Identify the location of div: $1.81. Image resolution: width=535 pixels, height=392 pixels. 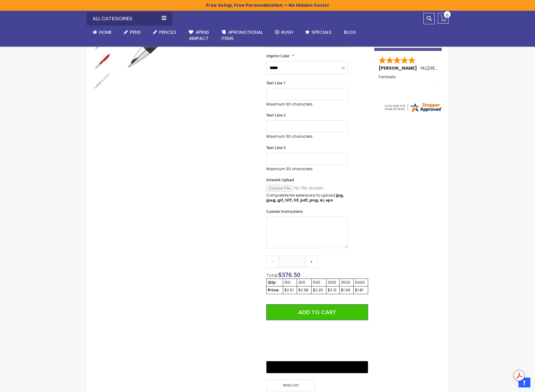
(361, 290).